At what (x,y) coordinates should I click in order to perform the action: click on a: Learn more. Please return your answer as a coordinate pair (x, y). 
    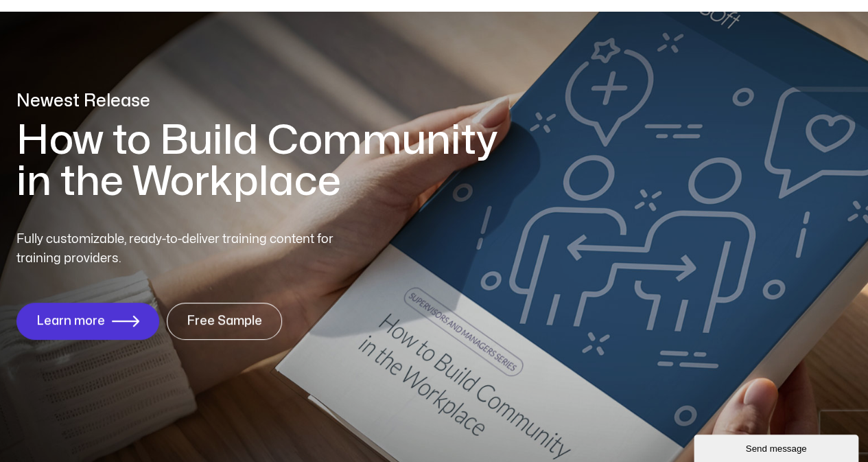
    Looking at the image, I should click on (88, 321).